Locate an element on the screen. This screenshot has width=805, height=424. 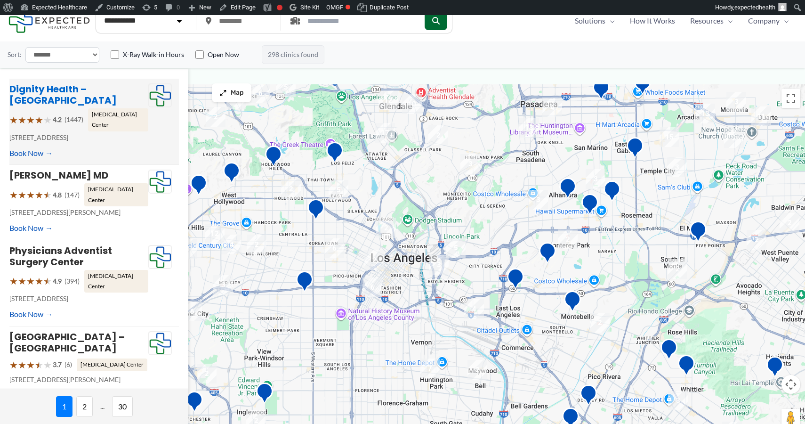
div: 7 is located at coordinates (430, 368).